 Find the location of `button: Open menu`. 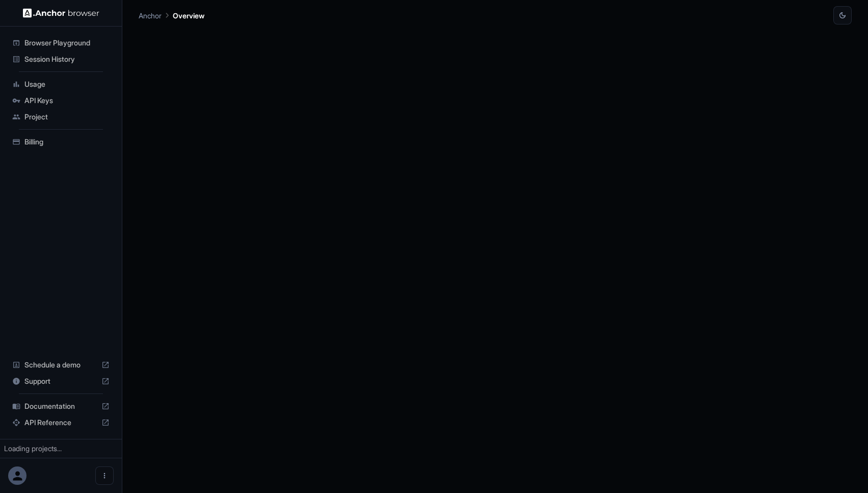

button: Open menu is located at coordinates (105, 476).